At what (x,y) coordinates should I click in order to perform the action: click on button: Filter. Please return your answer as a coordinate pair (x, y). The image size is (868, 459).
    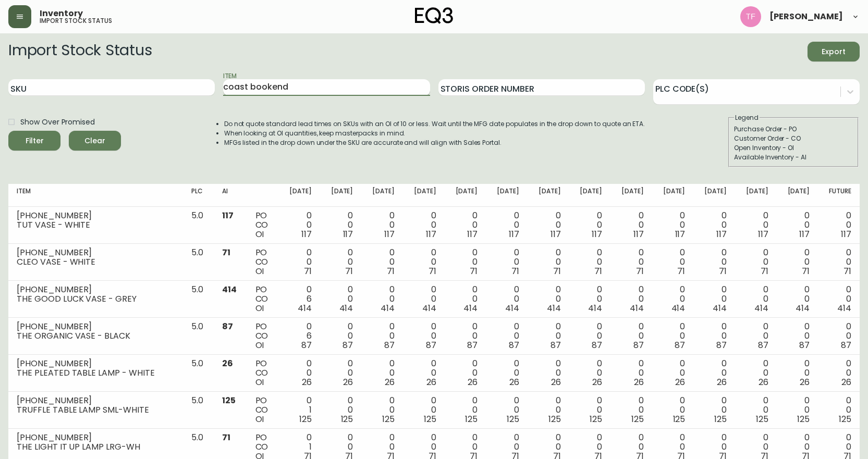
    Looking at the image, I should click on (35, 140).